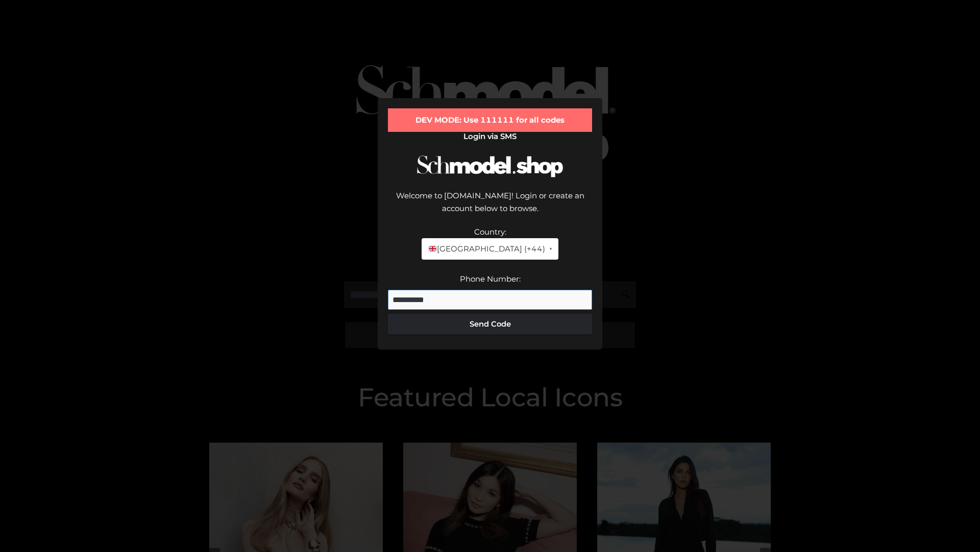 This screenshot has width=980, height=552. Describe the element at coordinates (490, 166) in the screenshot. I see `img: Schmodel Logo` at that location.